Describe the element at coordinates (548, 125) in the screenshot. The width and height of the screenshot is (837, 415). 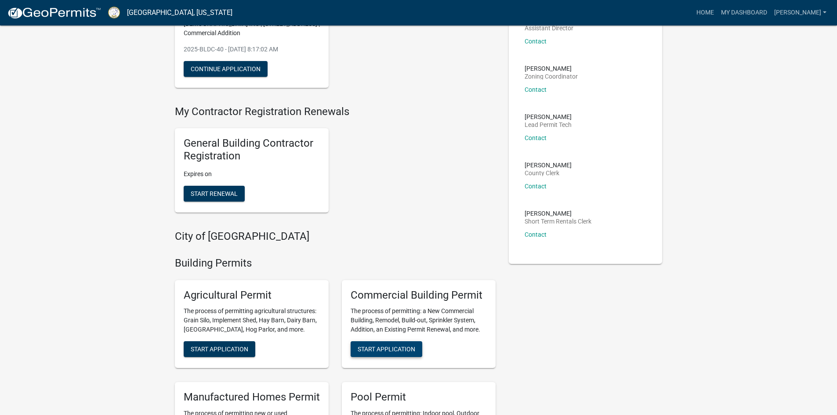
I see `p: Lead Permit Tech` at that location.